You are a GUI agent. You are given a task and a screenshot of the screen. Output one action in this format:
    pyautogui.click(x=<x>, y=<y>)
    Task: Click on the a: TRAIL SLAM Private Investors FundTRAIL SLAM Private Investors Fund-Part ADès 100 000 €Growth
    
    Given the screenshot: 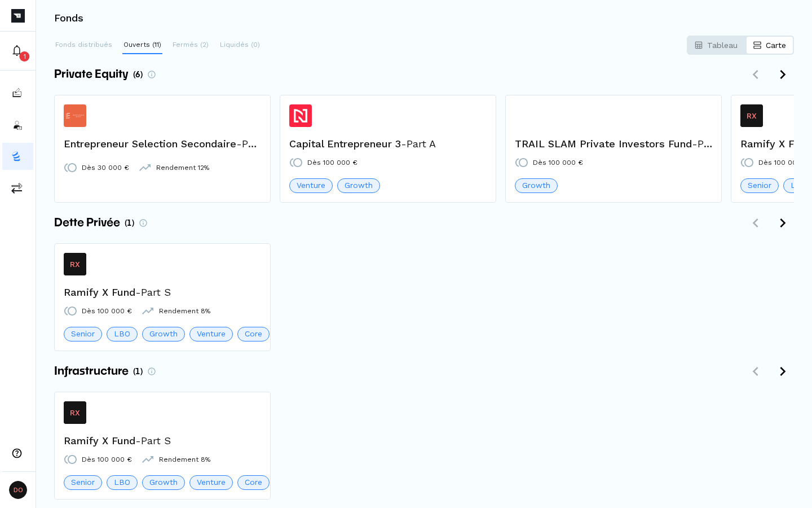 What is the action you would take?
    pyautogui.click(x=613, y=148)
    